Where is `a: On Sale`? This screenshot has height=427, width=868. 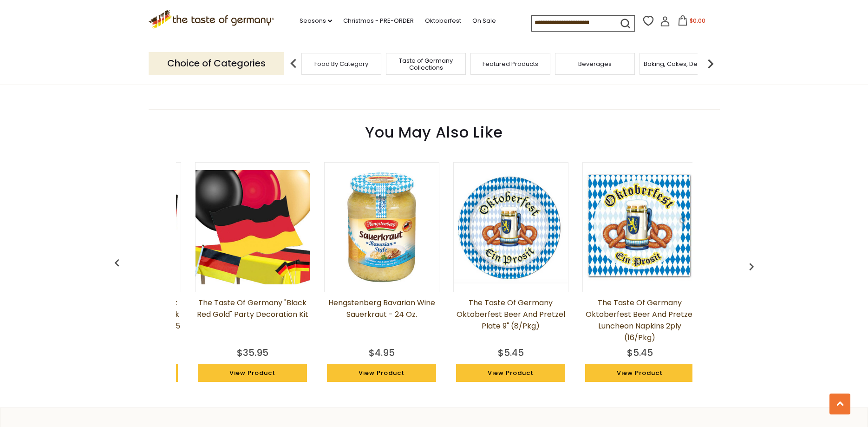
a: On Sale is located at coordinates (484, 21).